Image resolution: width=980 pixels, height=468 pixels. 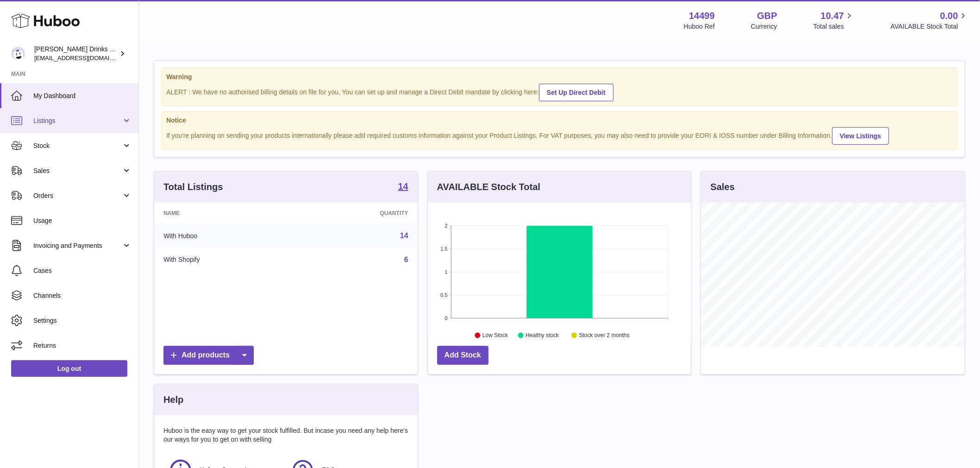 What do you see at coordinates (77, 171) in the screenshot?
I see `span: Sales` at bounding box center [77, 171].